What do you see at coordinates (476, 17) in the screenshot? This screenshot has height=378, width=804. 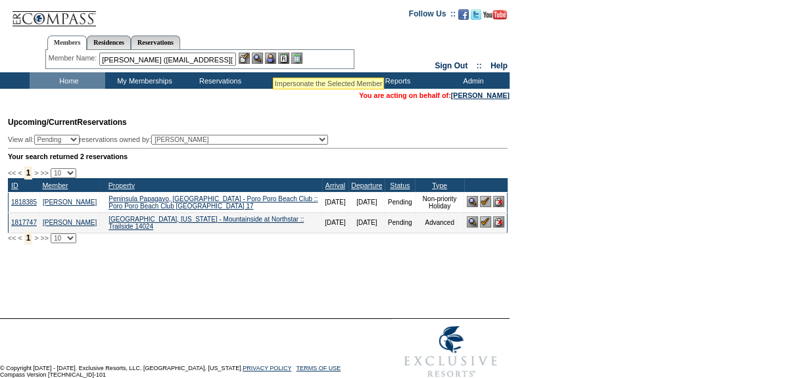 I see `a: Follow us on Twitter` at bounding box center [476, 17].